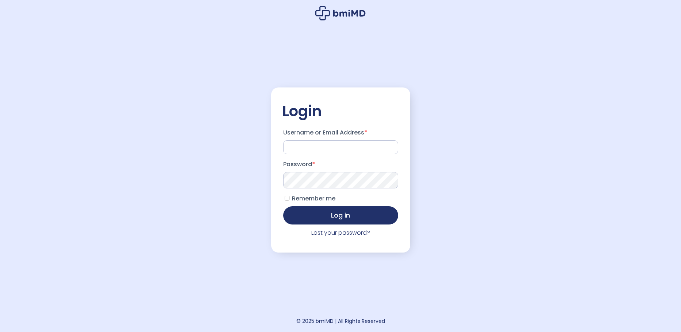 The height and width of the screenshot is (332, 681). Describe the element at coordinates (340, 233) in the screenshot. I see `a: Lost your password?` at that location.